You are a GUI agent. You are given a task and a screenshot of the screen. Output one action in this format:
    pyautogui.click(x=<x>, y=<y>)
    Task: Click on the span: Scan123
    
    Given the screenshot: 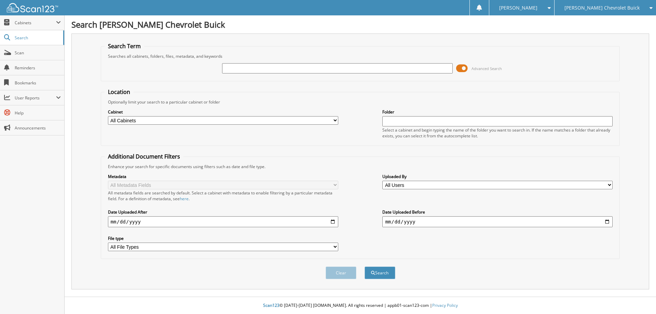 What is the action you would take?
    pyautogui.click(x=271, y=305)
    